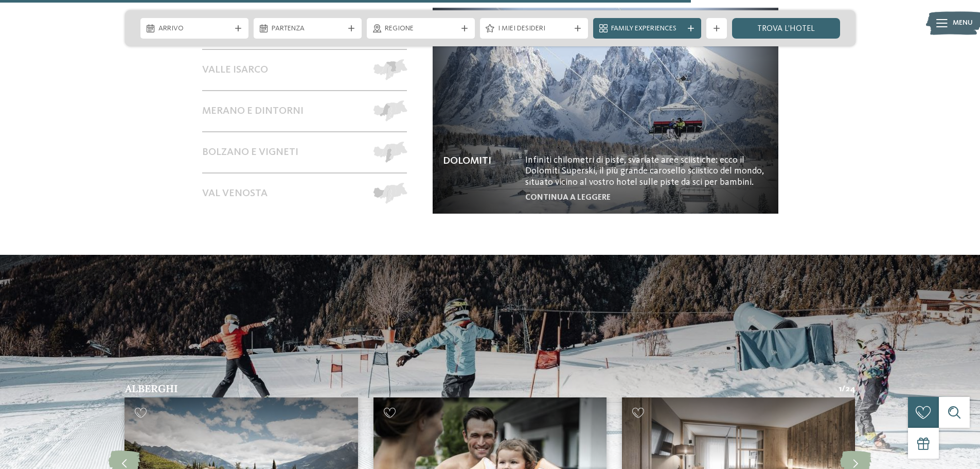  Describe the element at coordinates (787, 28) in the screenshot. I see `a: trova l’hotel` at that location.